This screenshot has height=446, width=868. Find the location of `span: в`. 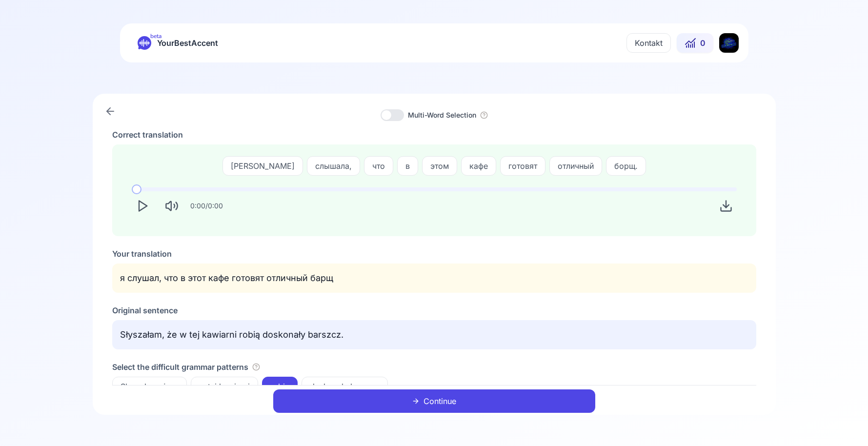

span: в is located at coordinates (407, 166).